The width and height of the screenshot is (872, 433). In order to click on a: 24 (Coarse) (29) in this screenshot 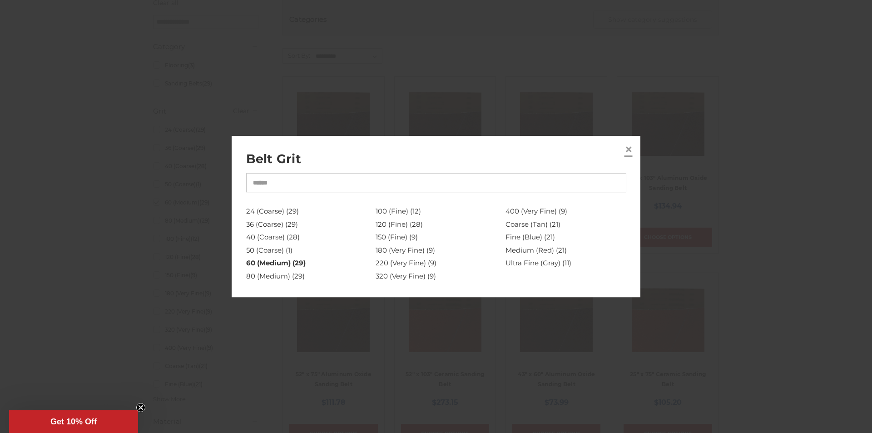, I will do `click(306, 212)`.